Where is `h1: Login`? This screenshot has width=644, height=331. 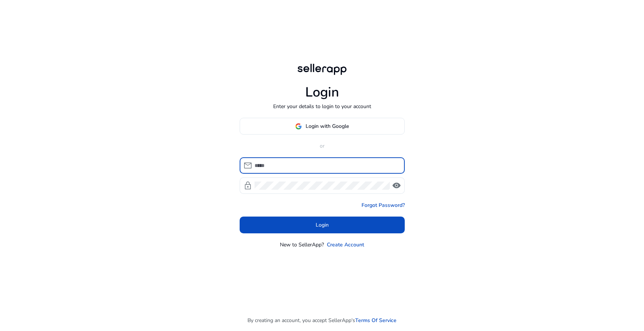 h1: Login is located at coordinates (322, 92).